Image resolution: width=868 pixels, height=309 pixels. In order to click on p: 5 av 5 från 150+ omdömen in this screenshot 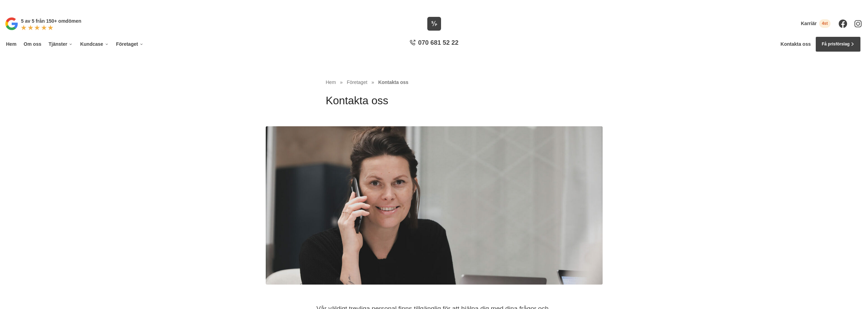, I will do `click(51, 21)`.